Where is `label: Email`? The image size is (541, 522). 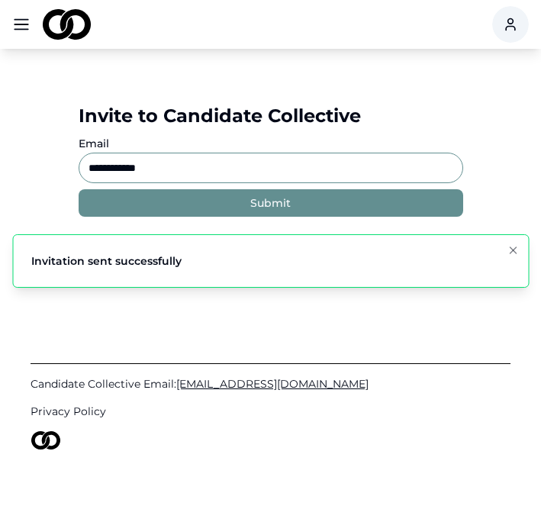
label: Email is located at coordinates (94, 143).